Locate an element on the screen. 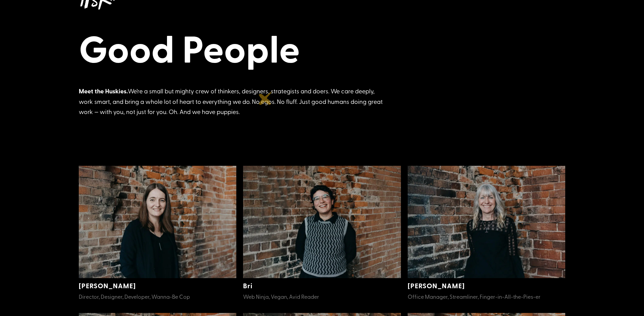 The width and height of the screenshot is (644, 316). span: Web Ninja, Vegan, Avid Reader is located at coordinates (281, 296).